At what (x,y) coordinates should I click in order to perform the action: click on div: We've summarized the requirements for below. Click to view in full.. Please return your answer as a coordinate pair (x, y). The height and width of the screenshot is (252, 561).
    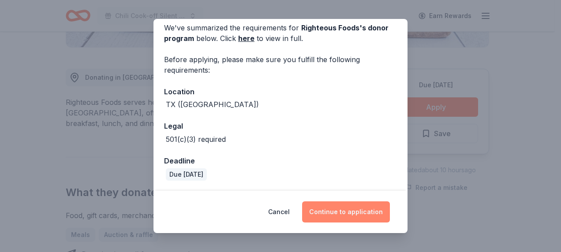
    Looking at the image, I should click on (280, 33).